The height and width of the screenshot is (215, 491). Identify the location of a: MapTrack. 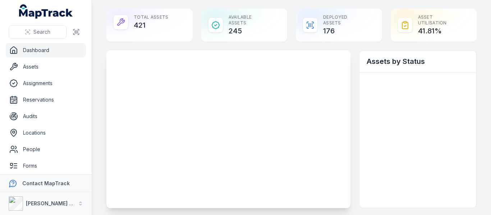
(46, 11).